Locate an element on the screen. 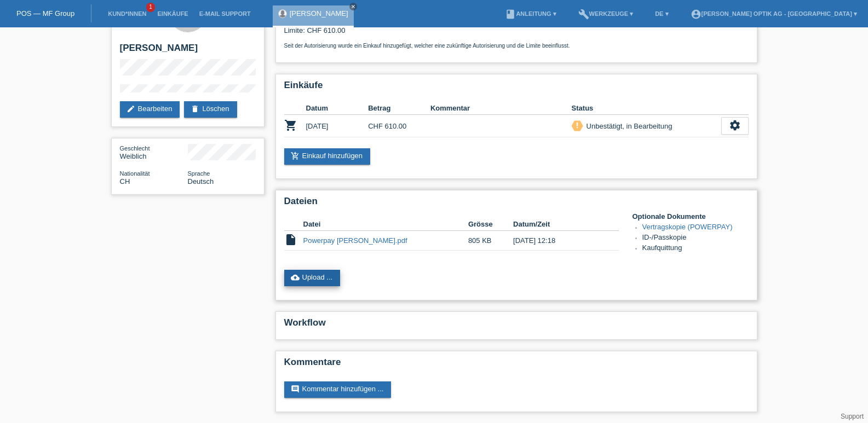  i: add_shopping_cart is located at coordinates (295, 156).